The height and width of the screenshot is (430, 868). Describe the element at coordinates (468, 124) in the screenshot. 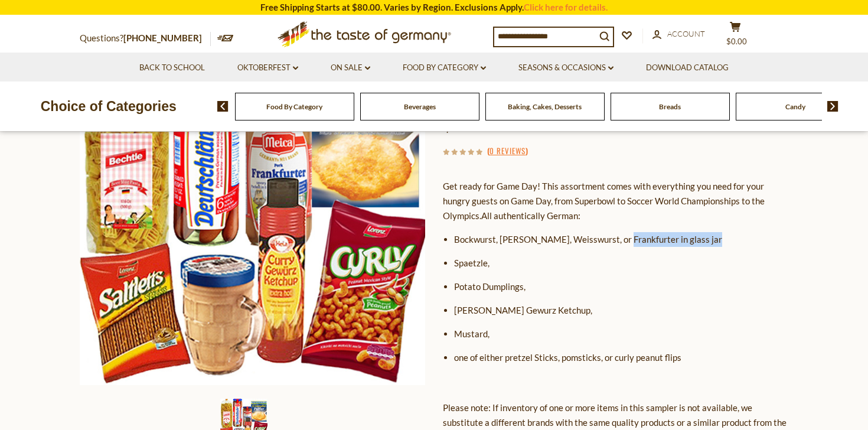

I see `span: $54.95` at that location.